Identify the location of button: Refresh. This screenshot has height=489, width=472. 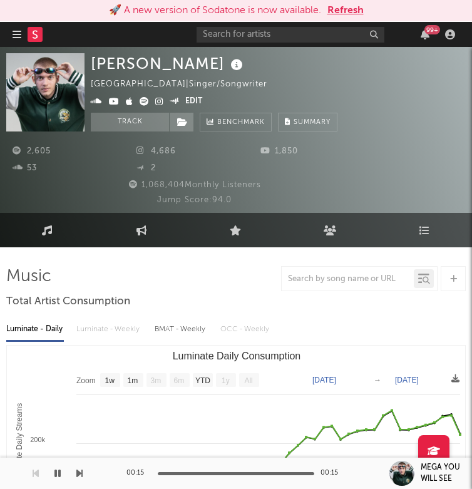
(346, 11).